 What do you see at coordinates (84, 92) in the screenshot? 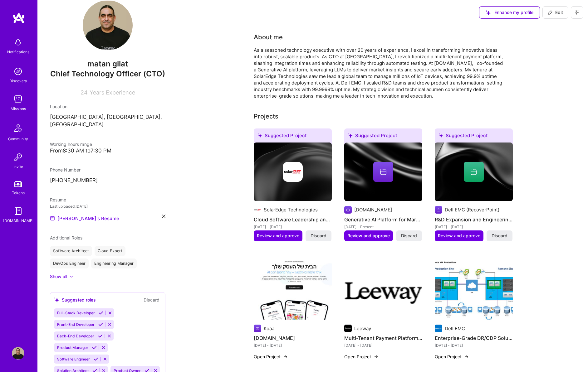
I see `span: 24` at bounding box center [84, 92].